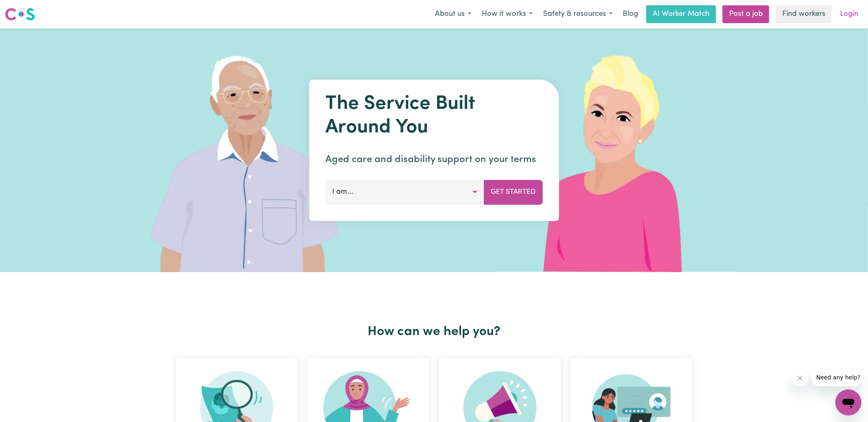 The height and width of the screenshot is (422, 868). What do you see at coordinates (405, 192) in the screenshot?
I see `button: I am...` at bounding box center [405, 192].